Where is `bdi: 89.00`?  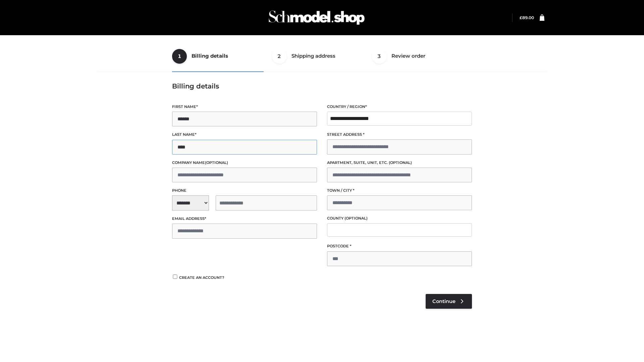
bdi: 89.00 is located at coordinates (527, 17).